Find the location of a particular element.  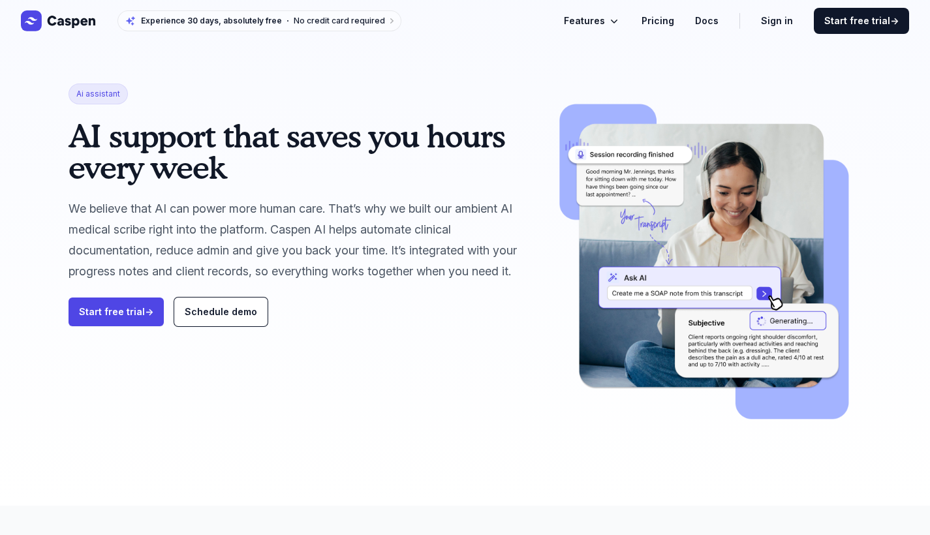

img: sessions.png is located at coordinates (709, 253).